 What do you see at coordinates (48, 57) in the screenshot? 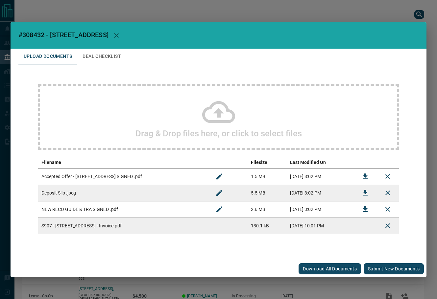
I see `button: Upload Documents` at bounding box center [48, 57].